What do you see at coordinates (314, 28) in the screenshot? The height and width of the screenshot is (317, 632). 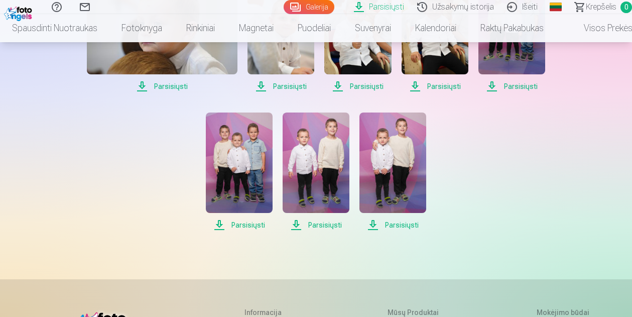 I see `a: Puodeliai` at bounding box center [314, 28].